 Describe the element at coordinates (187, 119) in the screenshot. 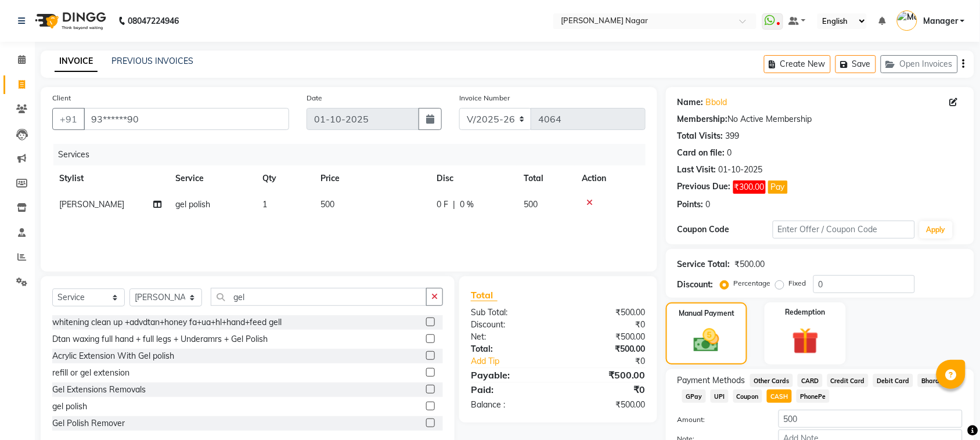

I see `input: Search by Name/Mobile/Email/Code` at that location.